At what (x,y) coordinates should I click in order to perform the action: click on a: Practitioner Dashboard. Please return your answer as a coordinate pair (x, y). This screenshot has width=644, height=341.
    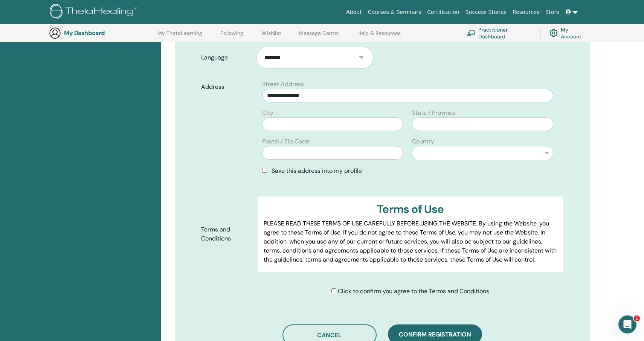
    Looking at the image, I should click on (499, 33).